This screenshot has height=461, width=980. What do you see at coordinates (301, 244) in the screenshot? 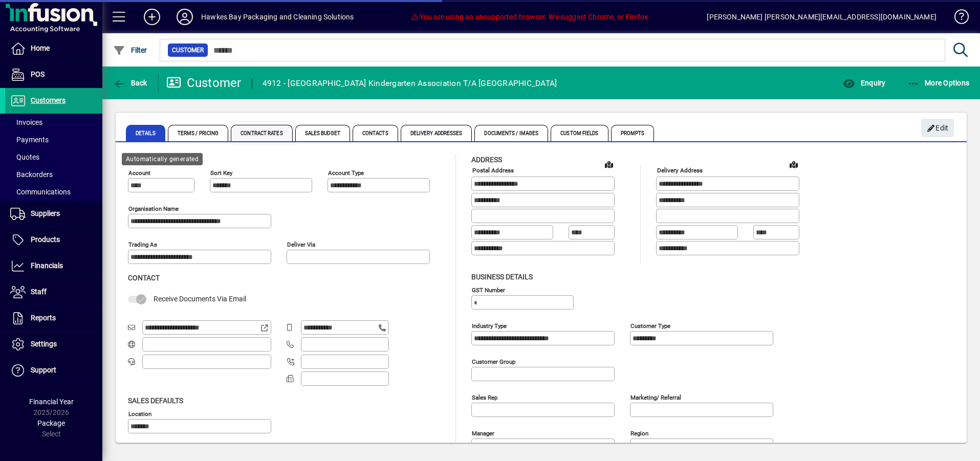
I see `mat-label: Deliver via` at bounding box center [301, 244].